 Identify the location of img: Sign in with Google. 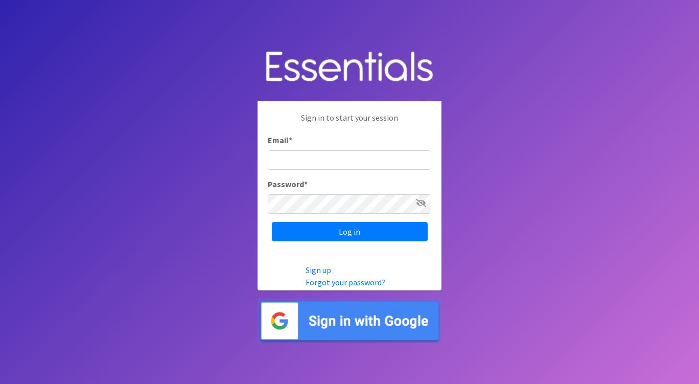
(350, 320).